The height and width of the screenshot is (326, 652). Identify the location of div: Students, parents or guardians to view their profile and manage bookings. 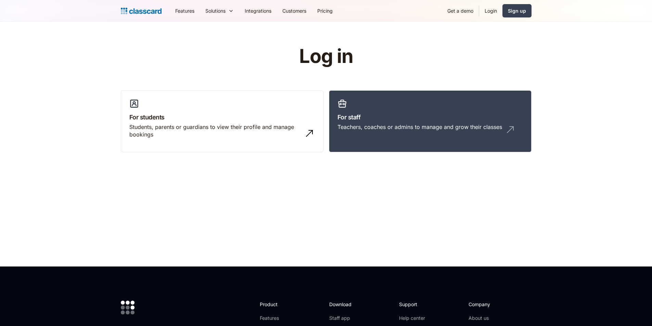
(215, 131).